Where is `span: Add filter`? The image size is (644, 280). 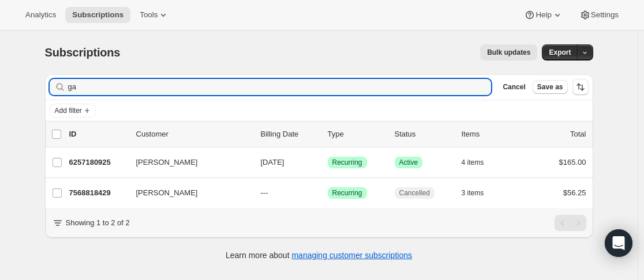
span: Add filter is located at coordinates (68, 110).